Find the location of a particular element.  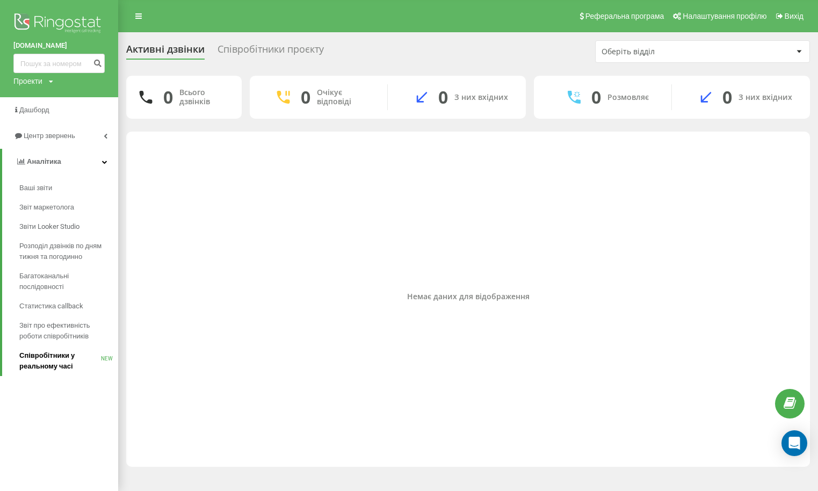

div: Оберіть відділ is located at coordinates (665, 52).